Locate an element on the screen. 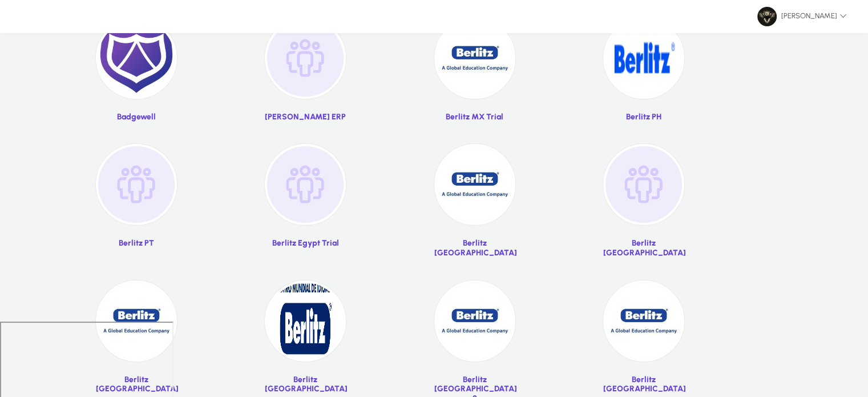 The height and width of the screenshot is (397, 868). a: Badgewell is located at coordinates (137, 74).